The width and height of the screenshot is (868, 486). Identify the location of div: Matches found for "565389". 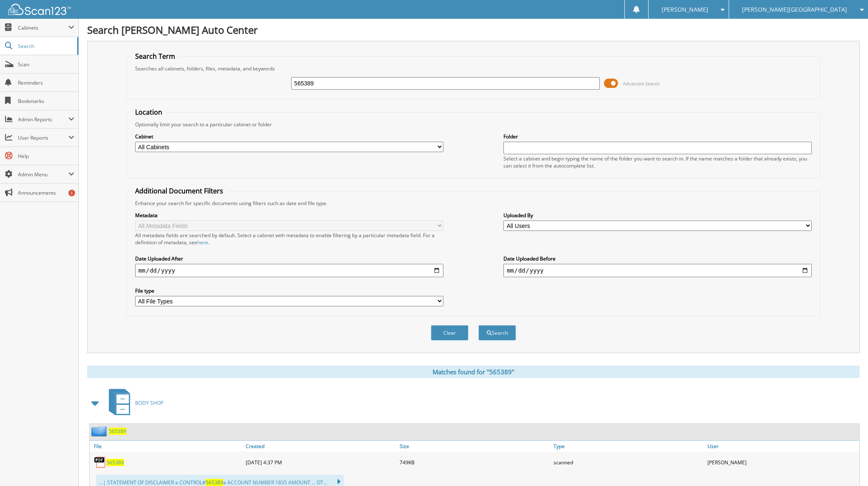
(473, 372).